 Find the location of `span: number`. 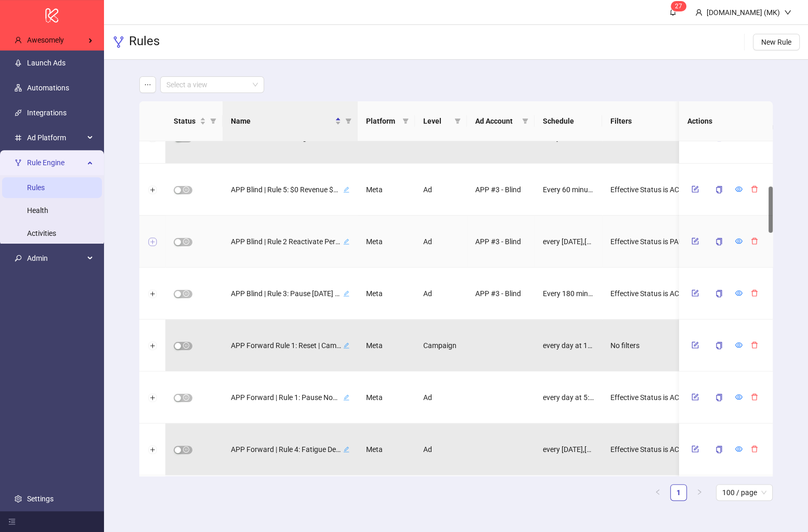

span: number is located at coordinates (18, 138).